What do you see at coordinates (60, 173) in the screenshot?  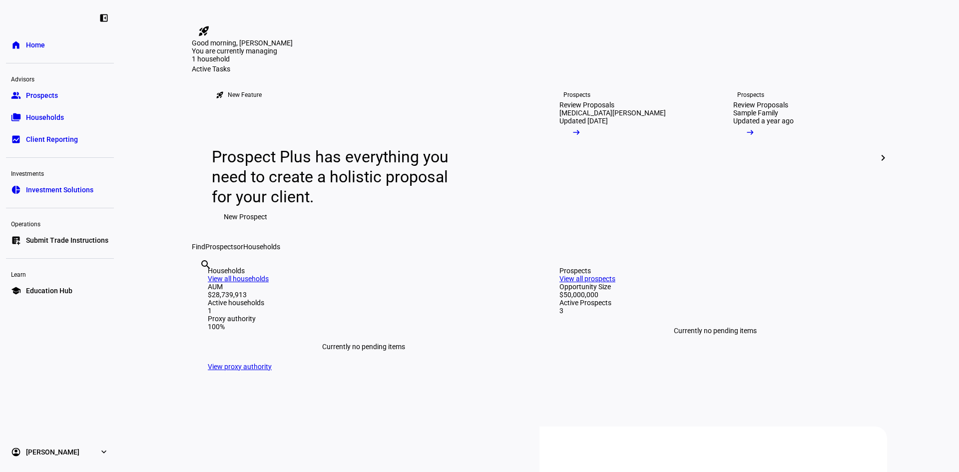 I see `div: Investments` at bounding box center [60, 173].